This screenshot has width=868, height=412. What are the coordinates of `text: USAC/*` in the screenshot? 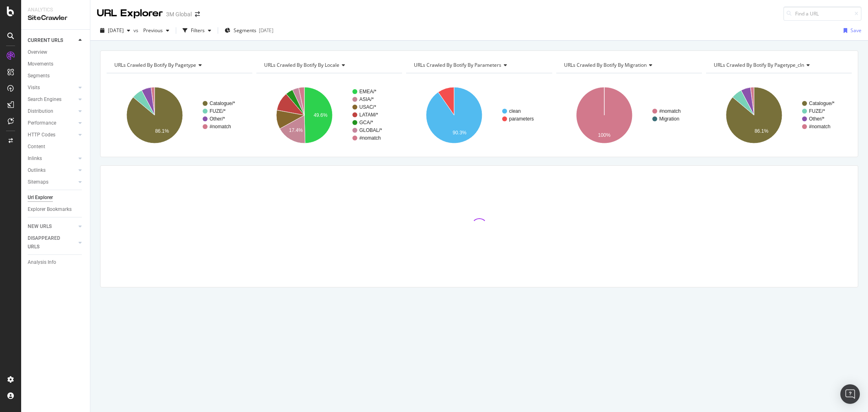 It's located at (368, 107).